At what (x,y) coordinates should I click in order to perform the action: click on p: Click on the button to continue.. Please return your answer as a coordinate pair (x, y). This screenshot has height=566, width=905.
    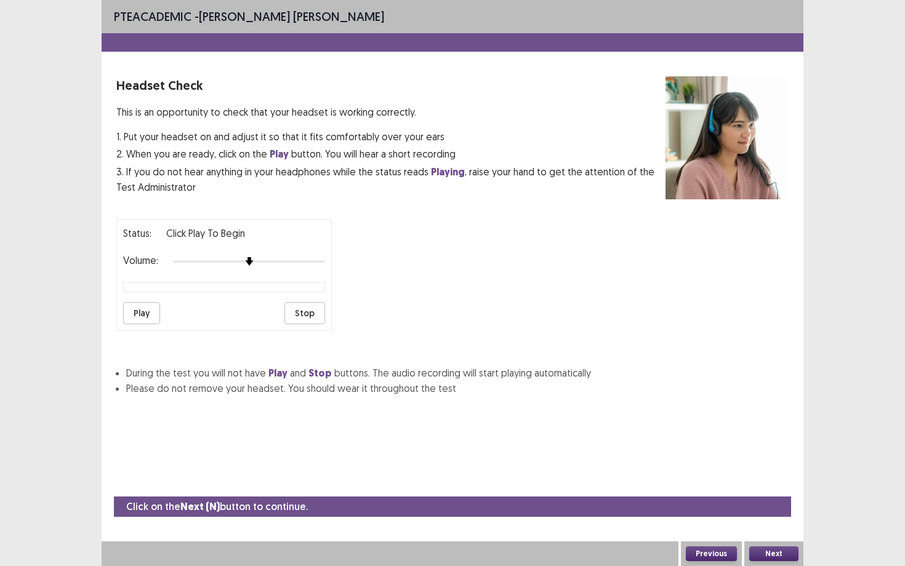
    Looking at the image, I should click on (217, 507).